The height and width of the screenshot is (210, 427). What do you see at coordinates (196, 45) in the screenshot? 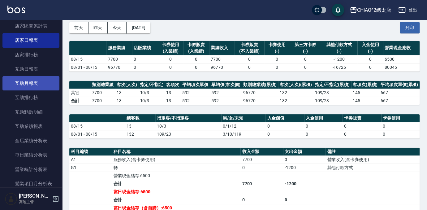
I see `div: 卡券販賣` at bounding box center [196, 45].